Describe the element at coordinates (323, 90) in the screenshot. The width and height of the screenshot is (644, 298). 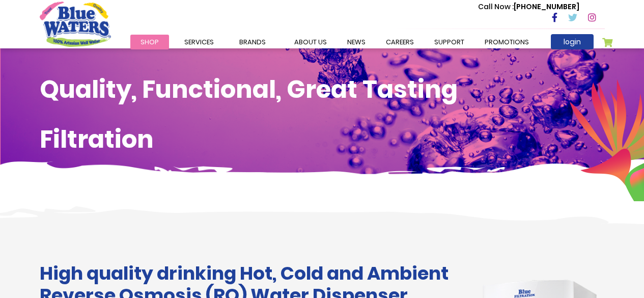
I see `h1: Quality, Functional, Great Tasting` at that location.